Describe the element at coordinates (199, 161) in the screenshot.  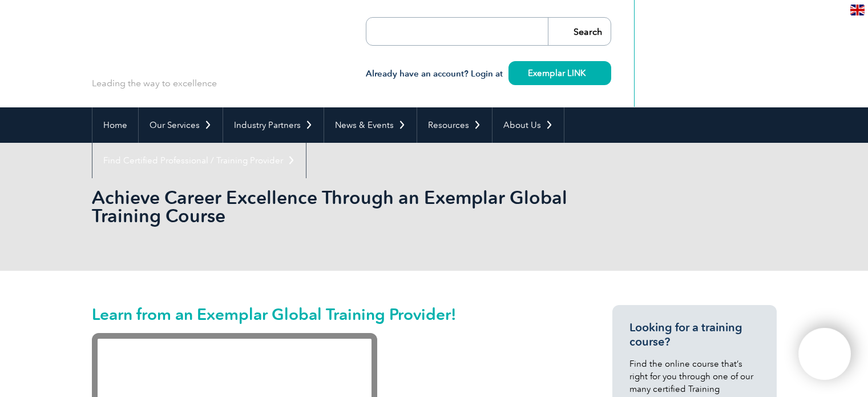
I see `a: Find Certified Professional / Training Provider` at that location.